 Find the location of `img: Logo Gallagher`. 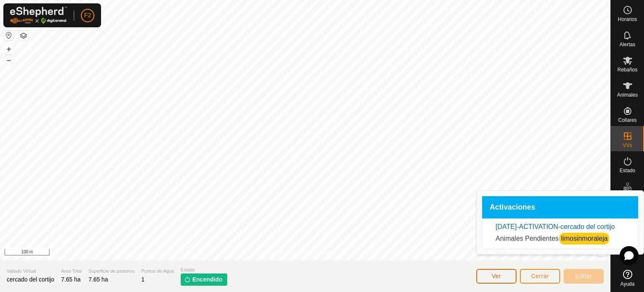

img: Logo Gallagher is located at coordinates (38, 15).